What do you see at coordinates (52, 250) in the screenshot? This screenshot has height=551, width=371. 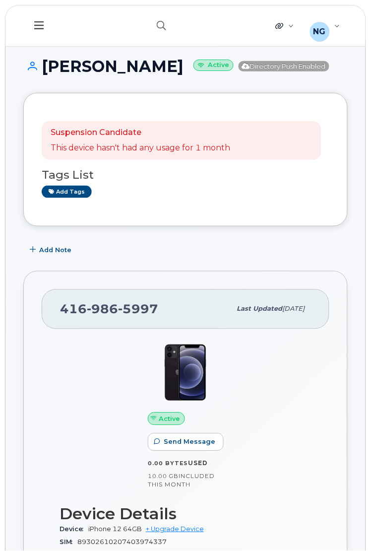 I see `button: Add Note` at bounding box center [52, 250].